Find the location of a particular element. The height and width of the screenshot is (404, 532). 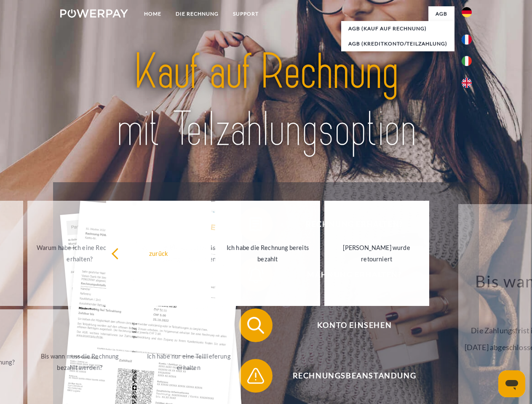

div: Warum habe ich eine Rechnung erhalten? is located at coordinates (80, 253).